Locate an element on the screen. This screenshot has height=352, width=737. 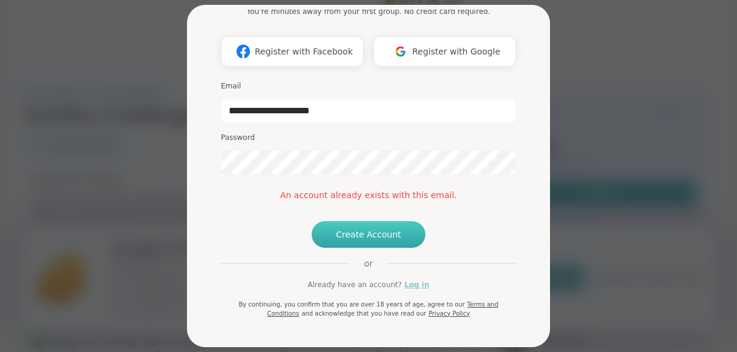
a: Log in is located at coordinates (417, 285).